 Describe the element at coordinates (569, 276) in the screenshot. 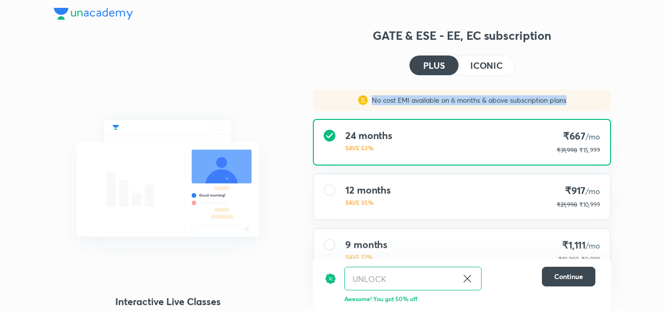

I see `button: Continue` at that location.